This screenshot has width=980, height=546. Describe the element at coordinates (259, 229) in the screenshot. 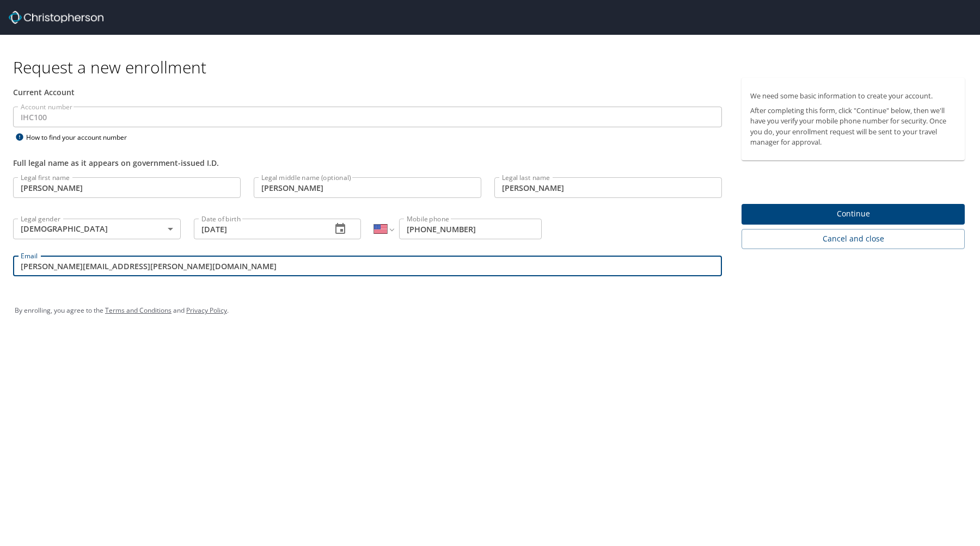

I see `input: MM/DD/YYYY` at that location.